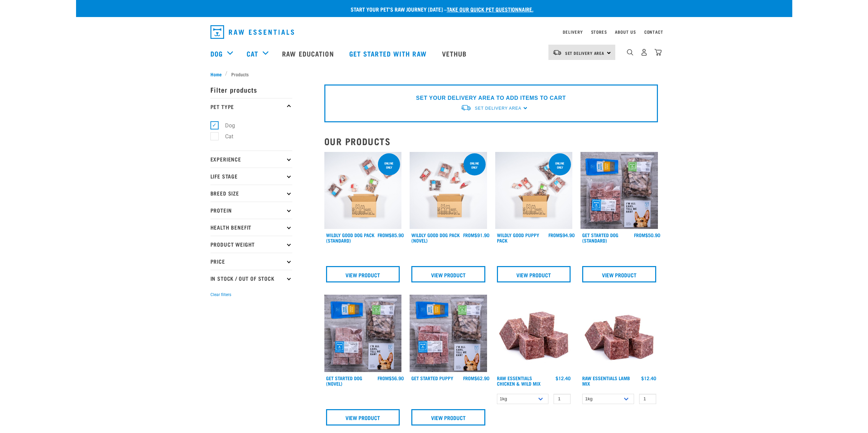 This screenshot has height=433, width=868. What do you see at coordinates (388, 53) in the screenshot?
I see `a: Get started with Raw` at bounding box center [388, 53].